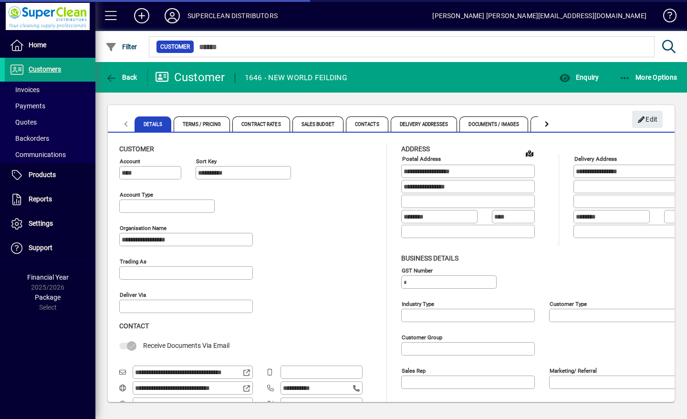  I want to click on span: Contacts, so click(367, 124).